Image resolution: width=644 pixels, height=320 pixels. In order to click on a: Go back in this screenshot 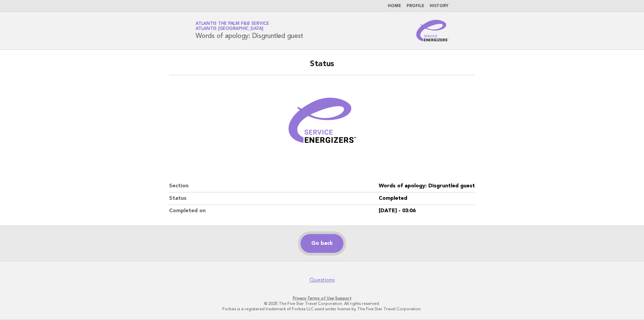, I will do `click(322, 243)`.